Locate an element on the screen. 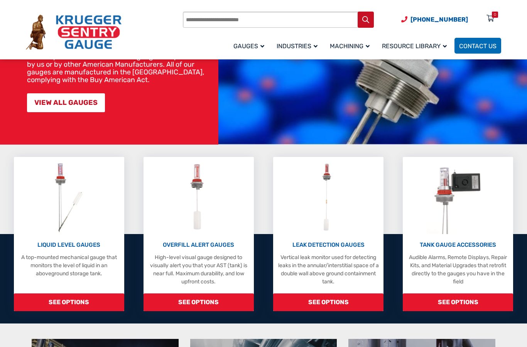  a: Tank Gauge Accessories TANK GAUGE ACCESSORIES Audible Alarms, Remote Displays, Repair Kits, and M... is located at coordinates (458, 234).